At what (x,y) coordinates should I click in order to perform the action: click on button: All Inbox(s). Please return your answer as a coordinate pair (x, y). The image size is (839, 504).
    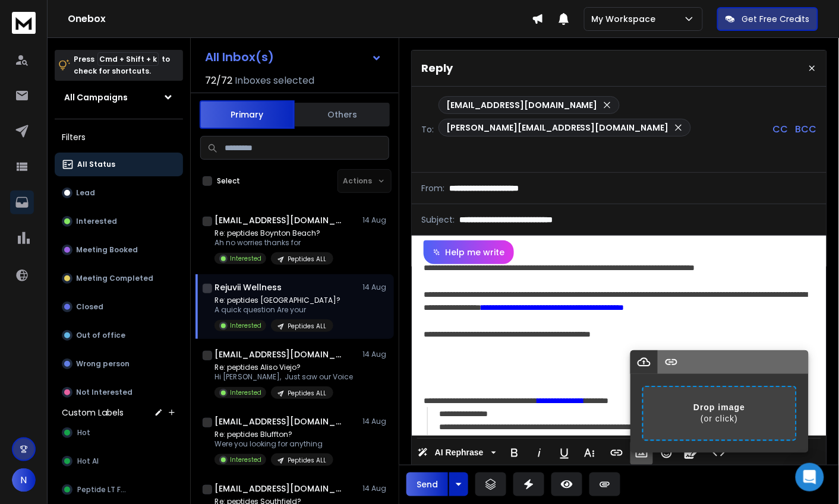
    Looking at the image, I should click on (294, 57).